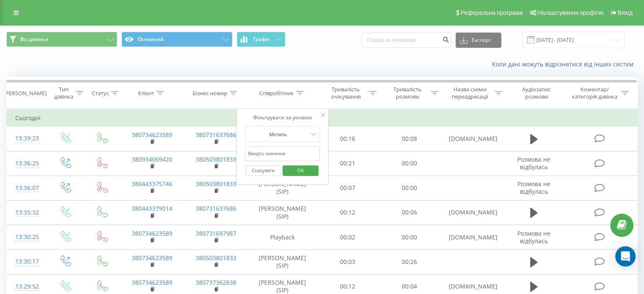  I want to click on span: Всі дзвінки, so click(34, 40).